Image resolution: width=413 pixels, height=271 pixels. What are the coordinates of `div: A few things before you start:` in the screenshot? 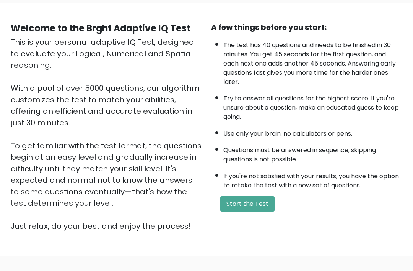 It's located at (307, 28).